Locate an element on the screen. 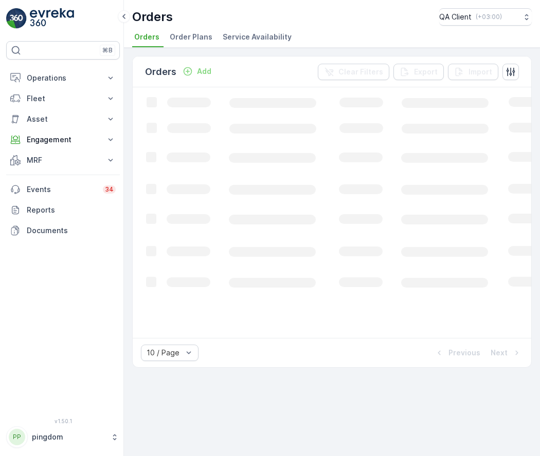  p: Add is located at coordinates (204, 71).